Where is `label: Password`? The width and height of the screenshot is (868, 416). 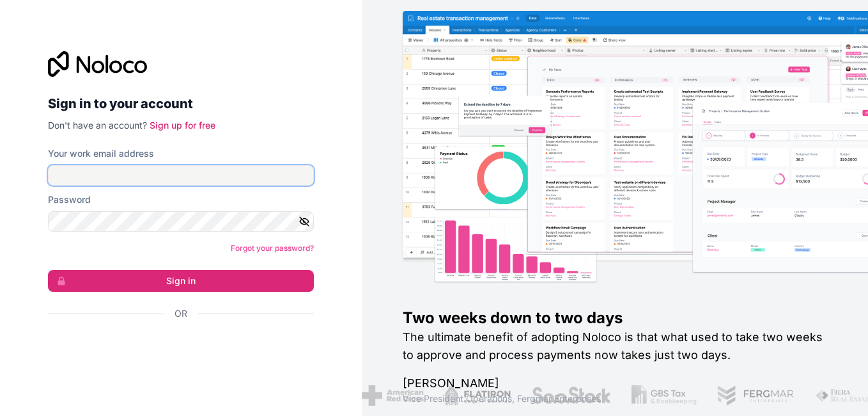 label: Password is located at coordinates (69, 200).